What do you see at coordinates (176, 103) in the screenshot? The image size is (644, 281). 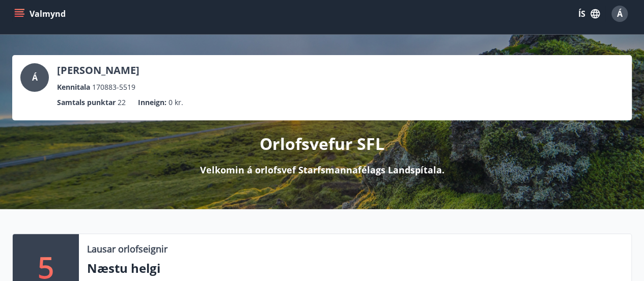 I see `span: 0 kr.` at bounding box center [176, 103].